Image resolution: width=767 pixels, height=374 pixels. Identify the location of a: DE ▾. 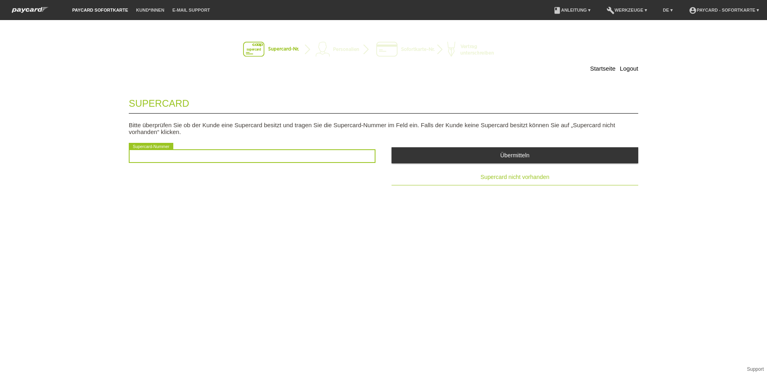
(668, 10).